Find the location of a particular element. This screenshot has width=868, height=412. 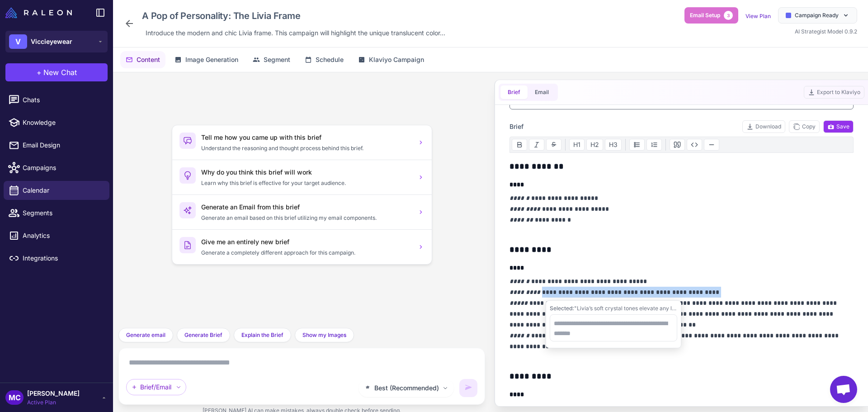

p: Generate a completely different approach for this campaign. is located at coordinates (306, 253).